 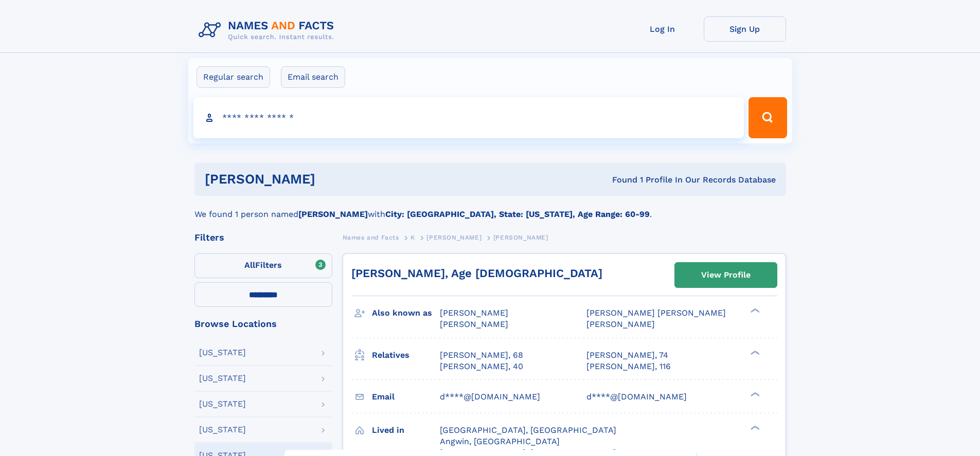 I want to click on span: K, so click(x=412, y=237).